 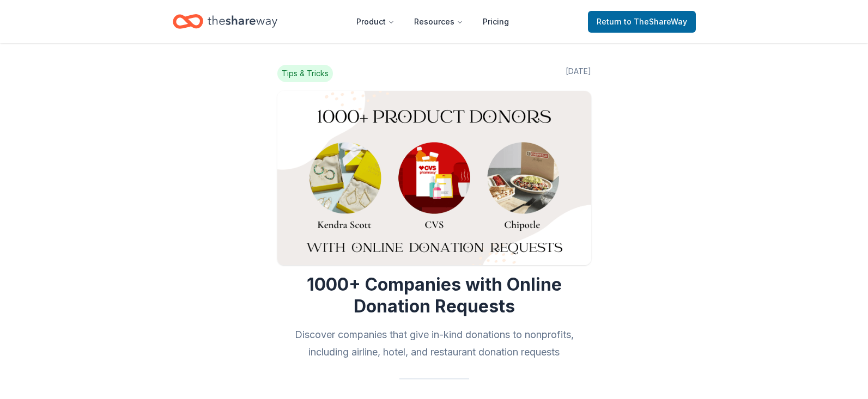 I want to click on a: Pricing, so click(x=496, y=22).